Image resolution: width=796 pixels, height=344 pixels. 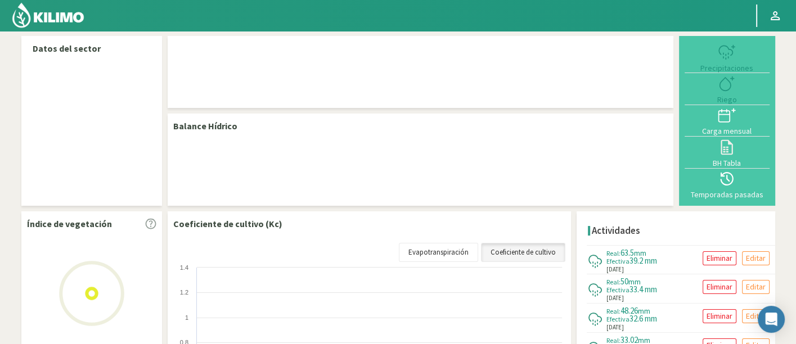 What do you see at coordinates (48, 15) in the screenshot?
I see `img: Kilimo` at bounding box center [48, 15].